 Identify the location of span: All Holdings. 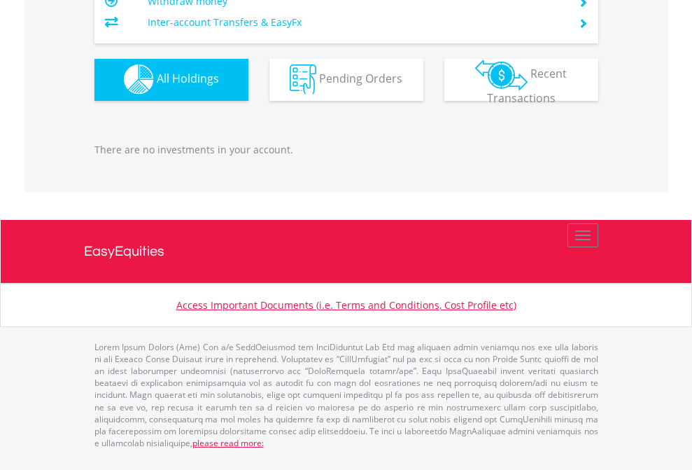
(188, 78).